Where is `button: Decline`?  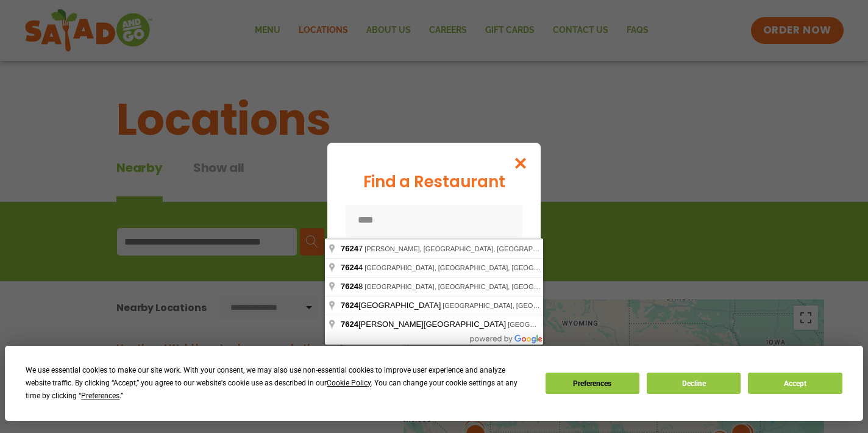
button: Decline is located at coordinates (694, 383).